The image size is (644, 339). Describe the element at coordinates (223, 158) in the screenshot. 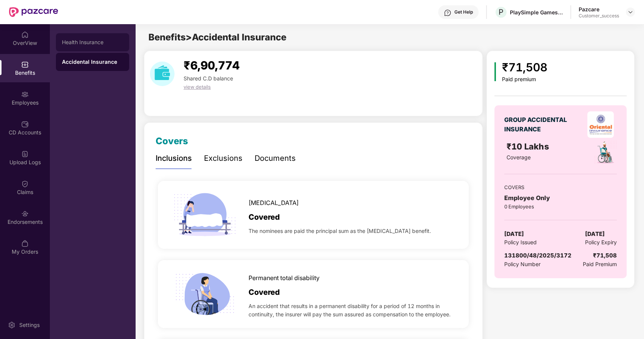

I see `div: Exclusions` at that location.